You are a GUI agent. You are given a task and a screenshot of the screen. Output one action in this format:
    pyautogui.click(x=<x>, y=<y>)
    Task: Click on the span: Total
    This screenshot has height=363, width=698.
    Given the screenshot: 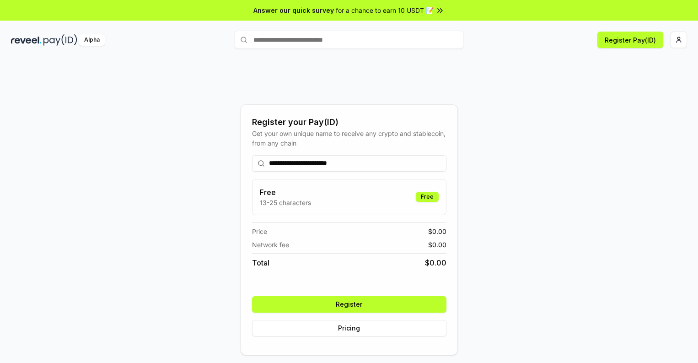 What is the action you would take?
    pyautogui.click(x=261, y=263)
    